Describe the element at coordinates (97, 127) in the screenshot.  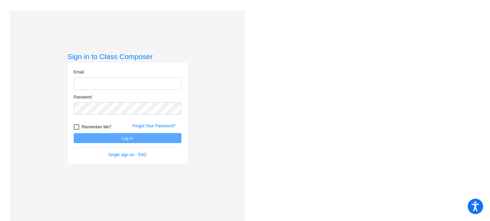
I see `span: Remember Me?` at that location.